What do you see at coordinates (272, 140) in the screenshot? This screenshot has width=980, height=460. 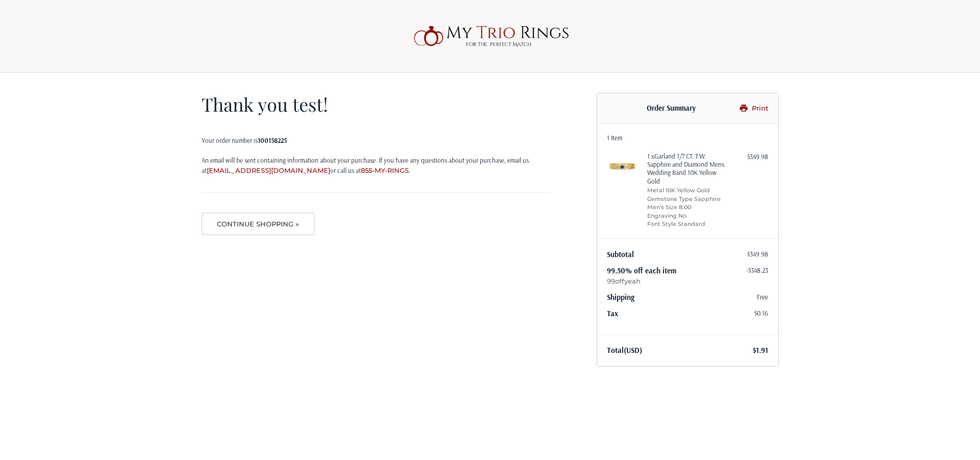 I see `strong: 100158225` at bounding box center [272, 140].